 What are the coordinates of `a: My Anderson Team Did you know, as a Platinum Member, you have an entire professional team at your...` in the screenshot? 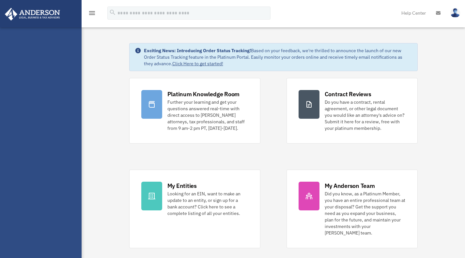 It's located at (352, 209).